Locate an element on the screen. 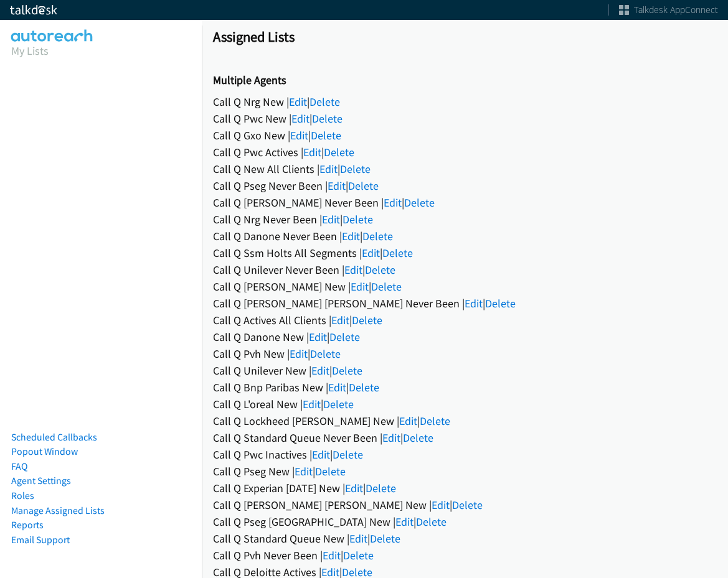 This screenshot has width=728, height=578. a: Popout Window is located at coordinates (44, 451).